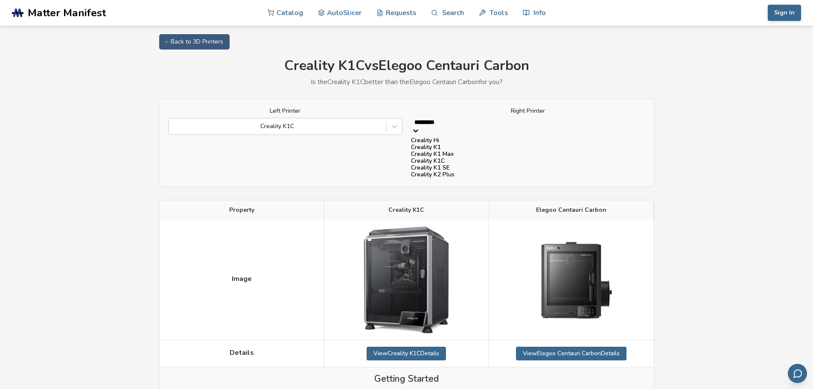 Image resolution: width=813 pixels, height=389 pixels. I want to click on span: Getting Started, so click(406, 378).